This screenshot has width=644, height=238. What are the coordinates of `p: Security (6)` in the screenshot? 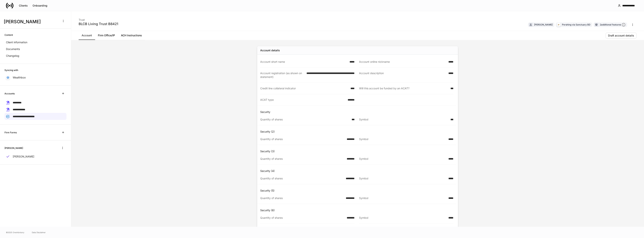 It's located at (358, 210).